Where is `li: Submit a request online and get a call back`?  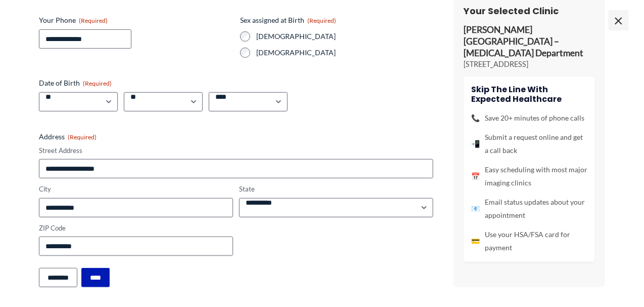 li: Submit a request online and get a call back is located at coordinates (529, 144).